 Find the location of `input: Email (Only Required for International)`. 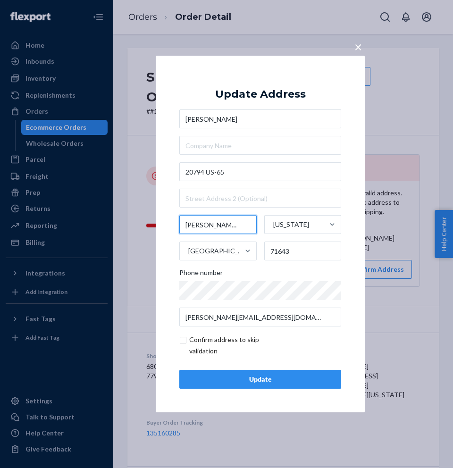

input: Email (Only Required for International) is located at coordinates (260, 317).